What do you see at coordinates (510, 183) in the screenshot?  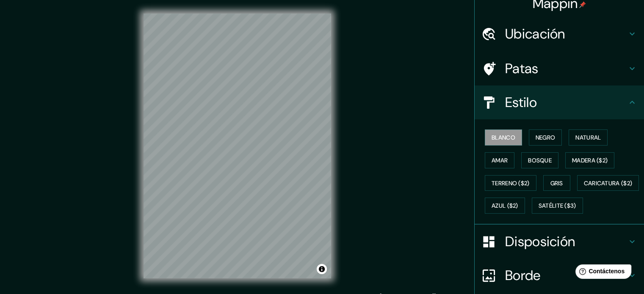 I see `button: Terreno ($2)` at bounding box center [510, 183].